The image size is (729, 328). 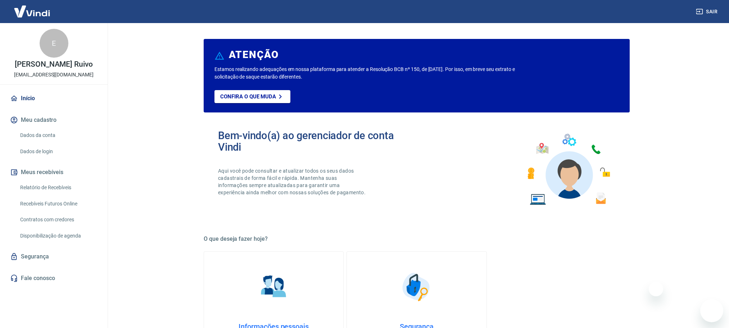 I want to click on img: Imagem de um avatar masculino com diversos icones exemplificando as funcionalidades do gerenciado..., so click(x=568, y=169).